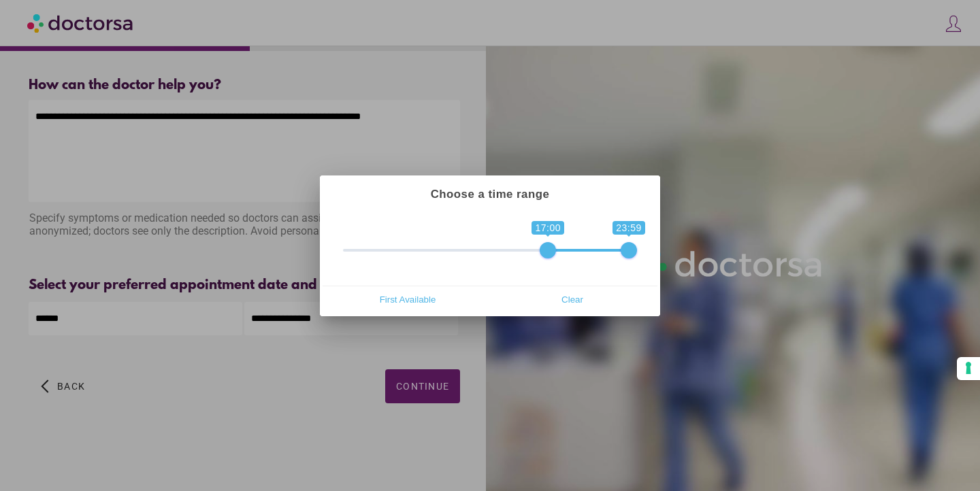  I want to click on span: First Available, so click(408, 300).